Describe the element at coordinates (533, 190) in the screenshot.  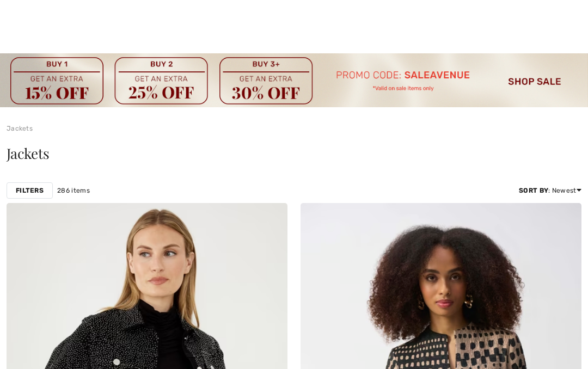
I see `strong: Sort By` at that location.